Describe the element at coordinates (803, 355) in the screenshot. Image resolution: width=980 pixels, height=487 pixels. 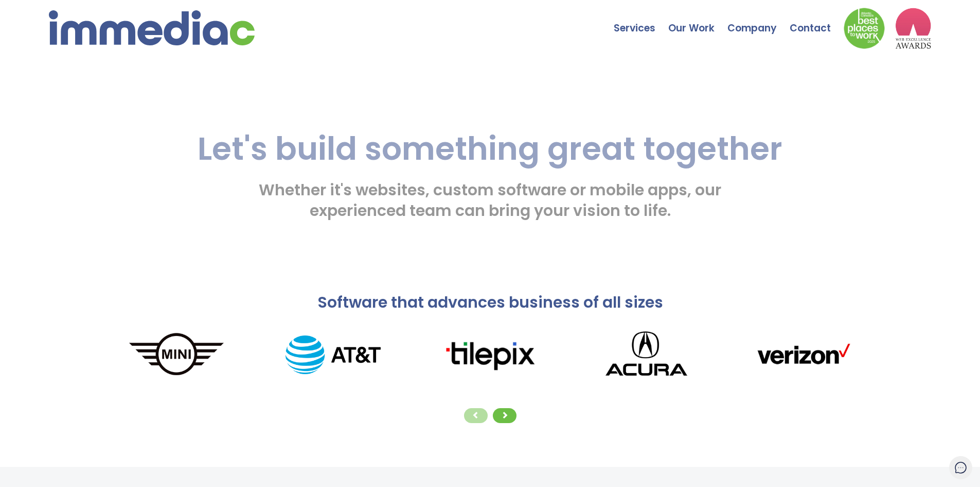
I see `img: verizonLogo.png` at that location.